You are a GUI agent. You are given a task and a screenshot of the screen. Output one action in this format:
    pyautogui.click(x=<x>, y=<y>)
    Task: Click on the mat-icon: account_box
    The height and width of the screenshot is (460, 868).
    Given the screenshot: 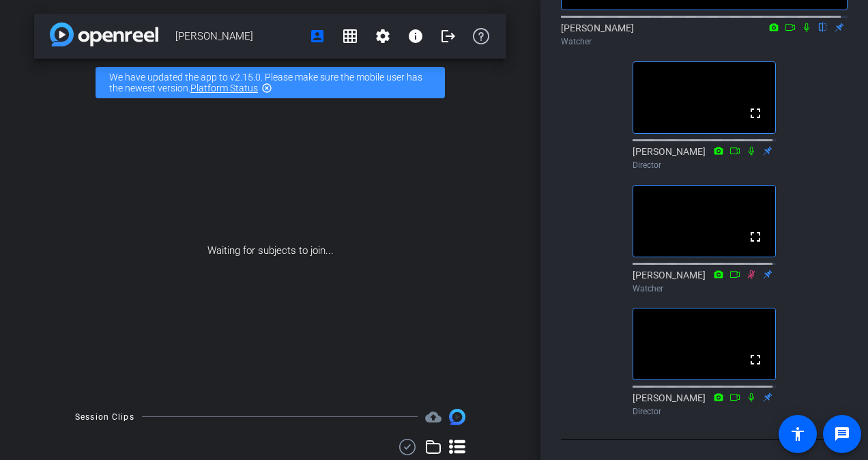 What is the action you would take?
    pyautogui.click(x=317, y=36)
    